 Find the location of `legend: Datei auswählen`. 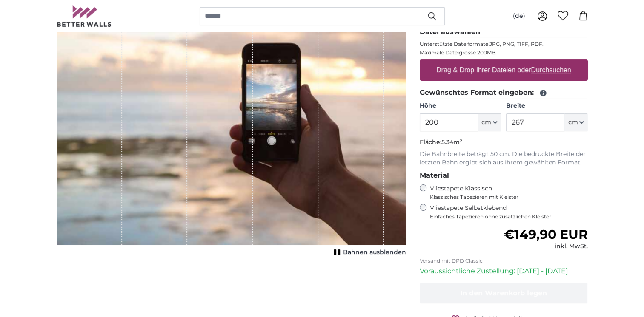

legend: Datei auswählen is located at coordinates (503, 32).